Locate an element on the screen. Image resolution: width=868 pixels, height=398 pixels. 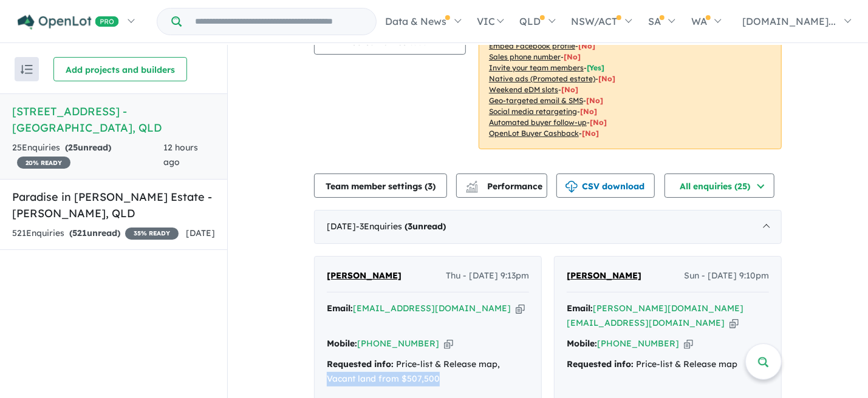
u: Geo-targeted email & SMS is located at coordinates (535, 100).